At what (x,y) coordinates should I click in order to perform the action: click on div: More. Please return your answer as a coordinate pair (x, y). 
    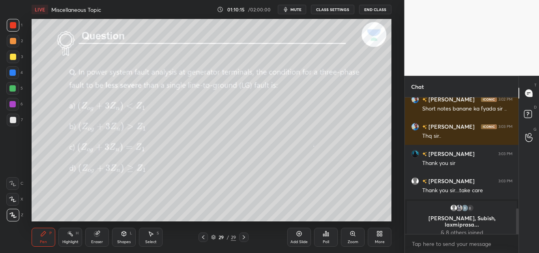
    Looking at the image, I should click on (379, 242).